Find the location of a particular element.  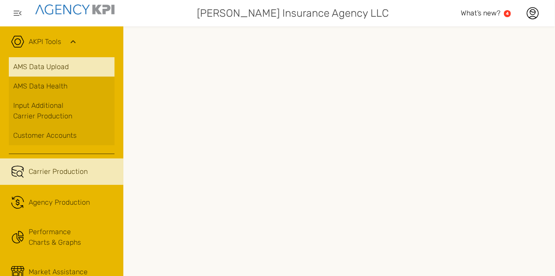

span: What’s new? is located at coordinates (481, 13).